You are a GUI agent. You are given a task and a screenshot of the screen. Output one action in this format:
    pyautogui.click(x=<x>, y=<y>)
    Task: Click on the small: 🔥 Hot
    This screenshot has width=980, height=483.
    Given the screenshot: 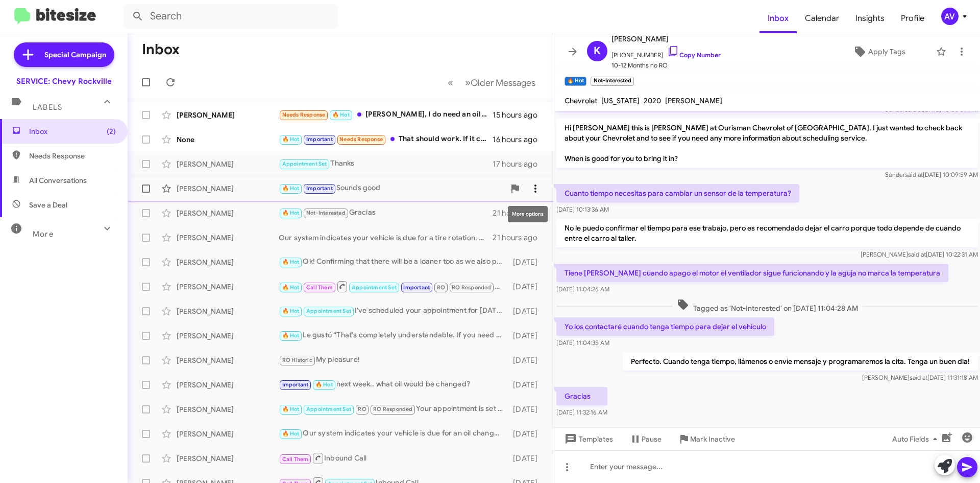 What is the action you would take?
    pyautogui.click(x=575, y=81)
    